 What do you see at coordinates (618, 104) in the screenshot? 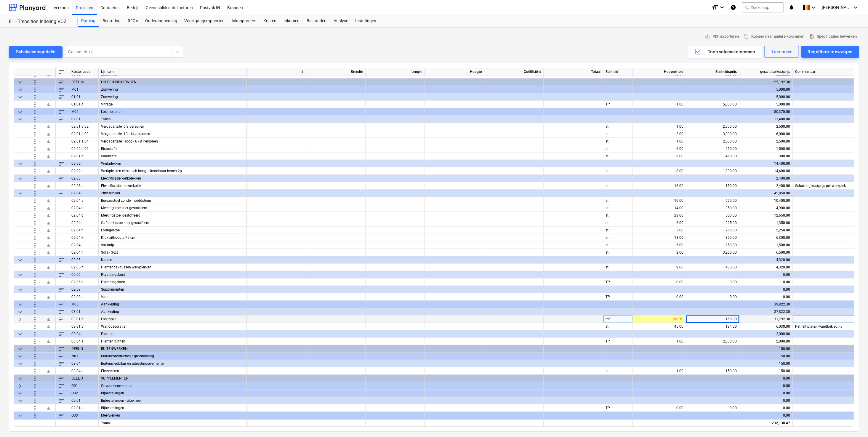
I see `div: TP` at bounding box center [618, 104].